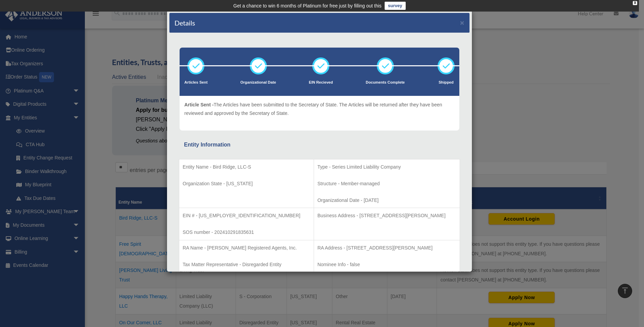  What do you see at coordinates (387, 183) in the screenshot?
I see `p: Structure - Member-managed` at bounding box center [387, 183].